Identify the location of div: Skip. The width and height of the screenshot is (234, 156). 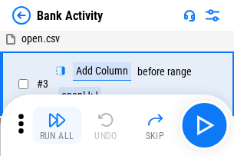
(155, 136).